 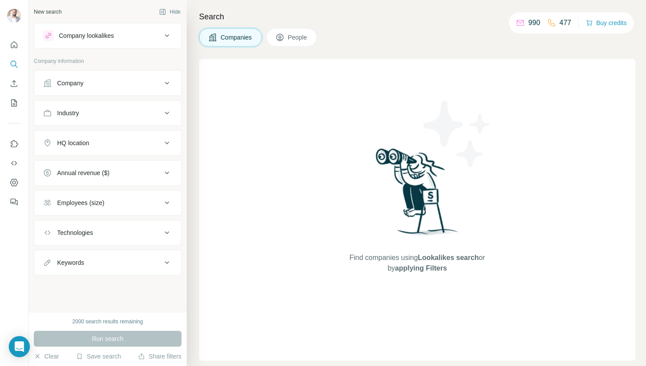 What do you see at coordinates (75, 232) in the screenshot?
I see `div: Technologies` at bounding box center [75, 232].